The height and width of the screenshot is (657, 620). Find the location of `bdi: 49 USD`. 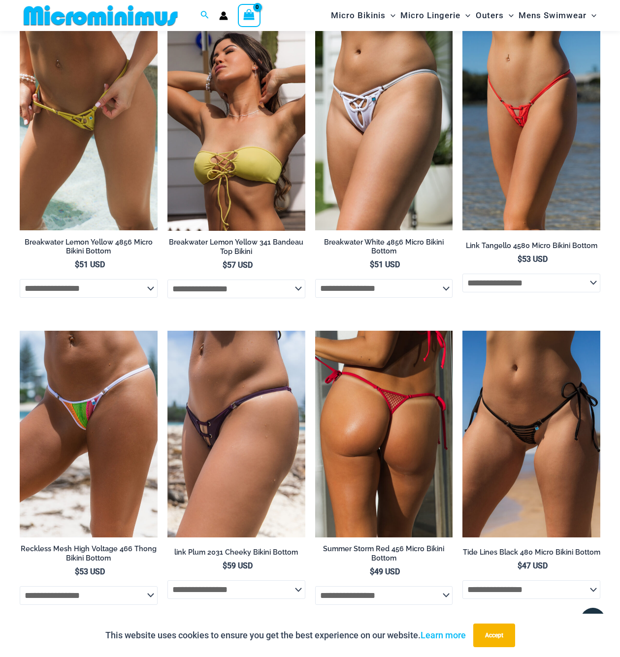

bdi: 49 USD is located at coordinates (385, 572).